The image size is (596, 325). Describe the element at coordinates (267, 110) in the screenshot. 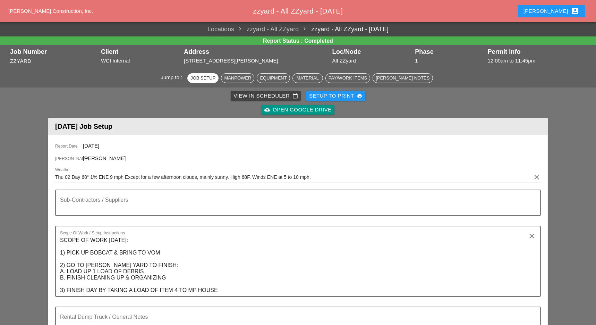

I see `i: cloud_upload` at that location.